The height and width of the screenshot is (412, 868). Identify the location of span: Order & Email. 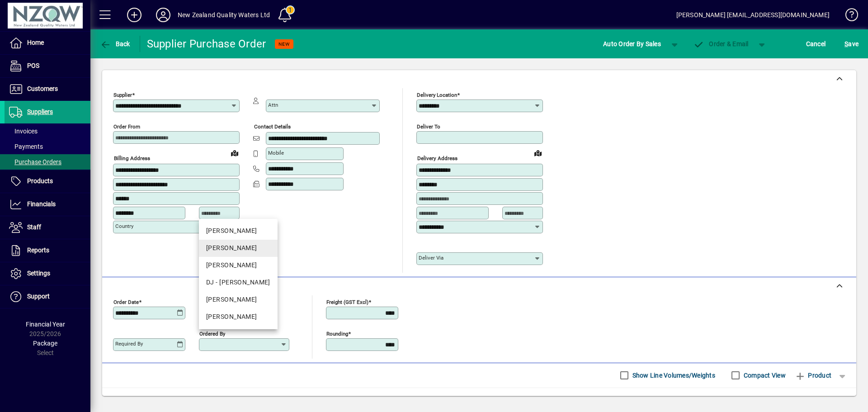
(721, 44).